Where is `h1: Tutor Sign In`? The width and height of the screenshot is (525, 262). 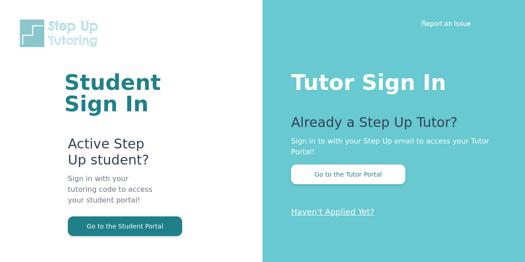
h1: Tutor Sign In is located at coordinates (390, 80).